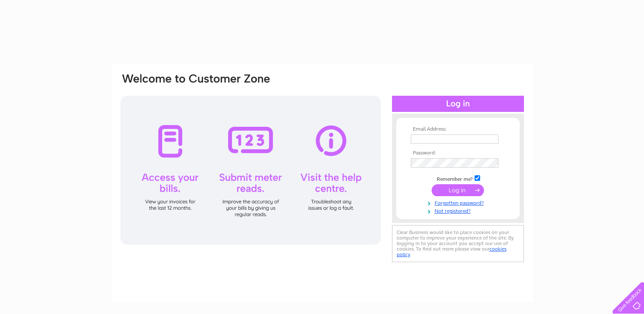 The width and height of the screenshot is (644, 314). I want to click on th: Email Address:, so click(458, 129).